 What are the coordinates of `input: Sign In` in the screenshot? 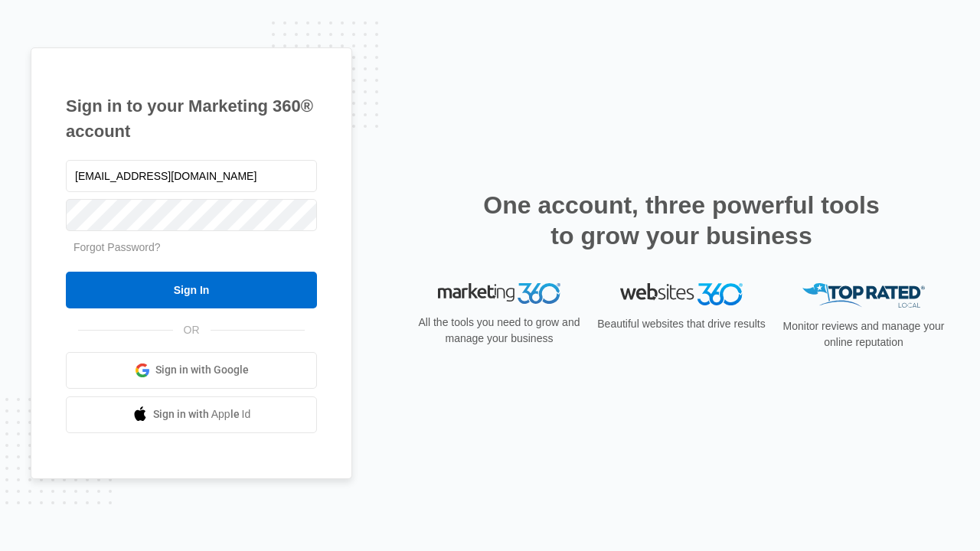 It's located at (192, 290).